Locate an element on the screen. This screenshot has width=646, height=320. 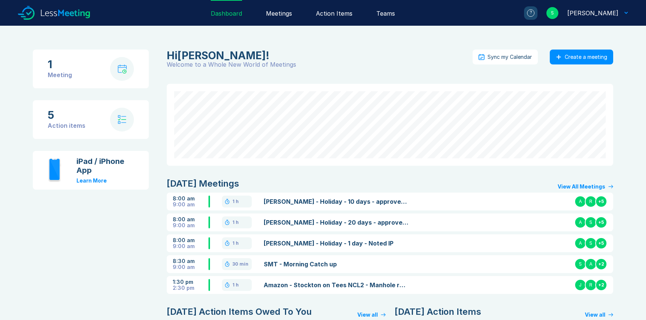
div: Action items is located at coordinates (66, 126).